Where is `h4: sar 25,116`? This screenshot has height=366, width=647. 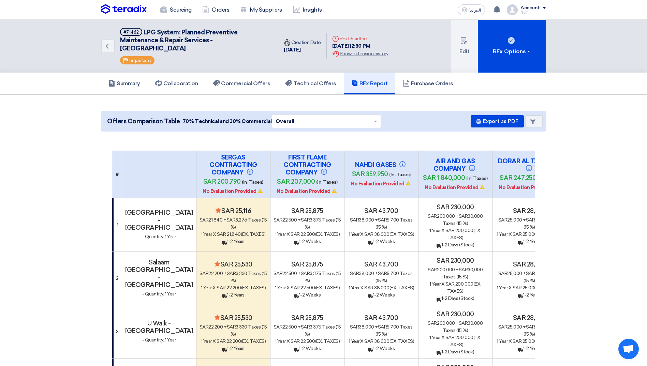
h4: sar 25,116 is located at coordinates (233, 211).